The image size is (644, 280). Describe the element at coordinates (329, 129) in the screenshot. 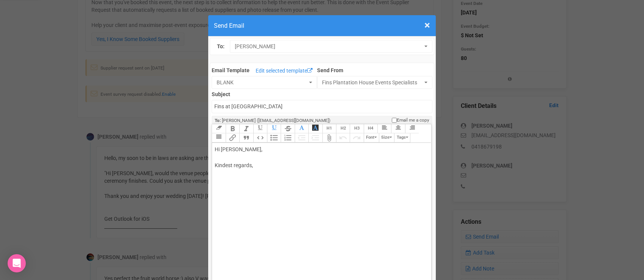

I see `button: Heading 1` at that location.